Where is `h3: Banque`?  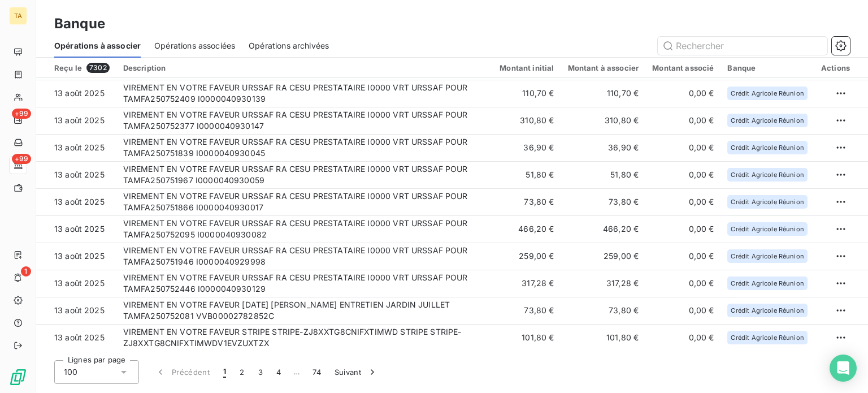
h3: Banque is located at coordinates (79, 24).